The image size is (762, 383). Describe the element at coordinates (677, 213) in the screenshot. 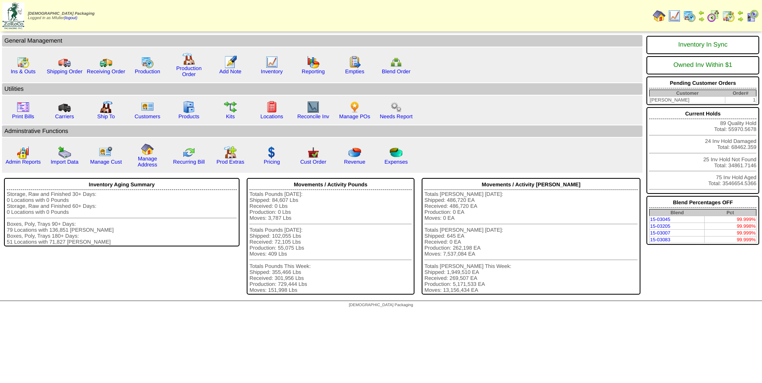

I see `th: Blend` at that location.